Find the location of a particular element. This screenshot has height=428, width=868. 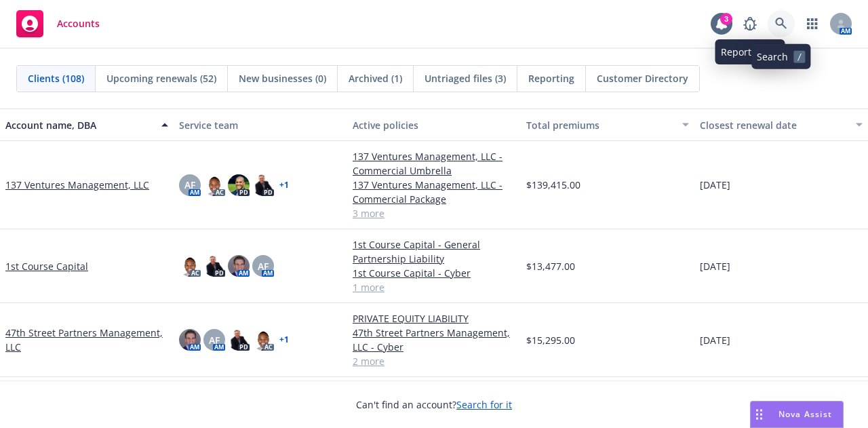

a: 1st Course Capital - Cyber is located at coordinates (434, 272).